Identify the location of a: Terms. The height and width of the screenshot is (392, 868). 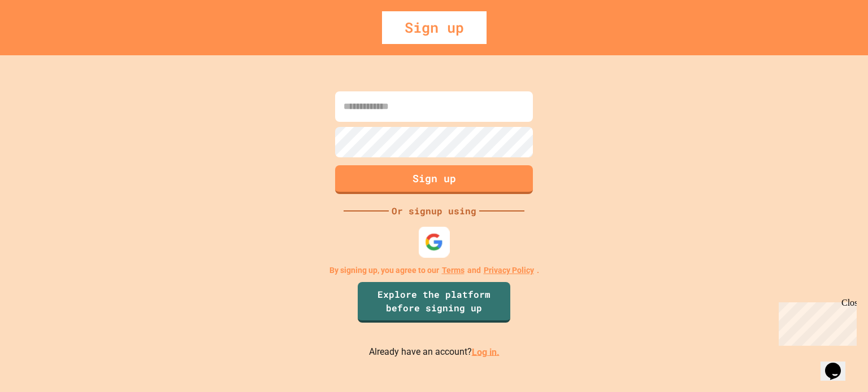
(453, 270).